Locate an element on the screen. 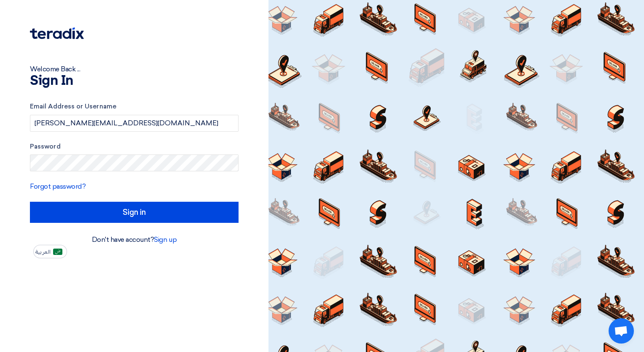  h1: Sign In is located at coordinates (134, 81).